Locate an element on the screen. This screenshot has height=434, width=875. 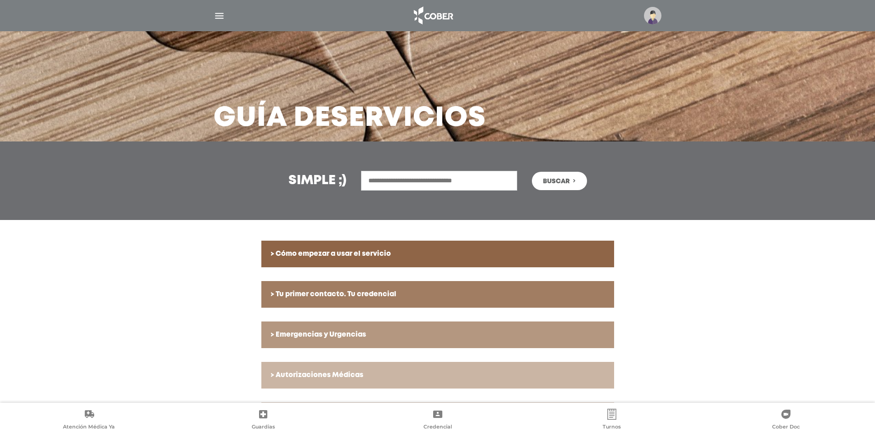
h3: Guía de Servicios is located at coordinates (350, 119).